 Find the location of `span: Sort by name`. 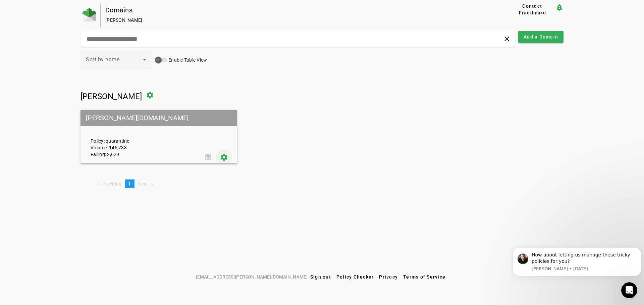

span: Sort by name is located at coordinates (103, 59).